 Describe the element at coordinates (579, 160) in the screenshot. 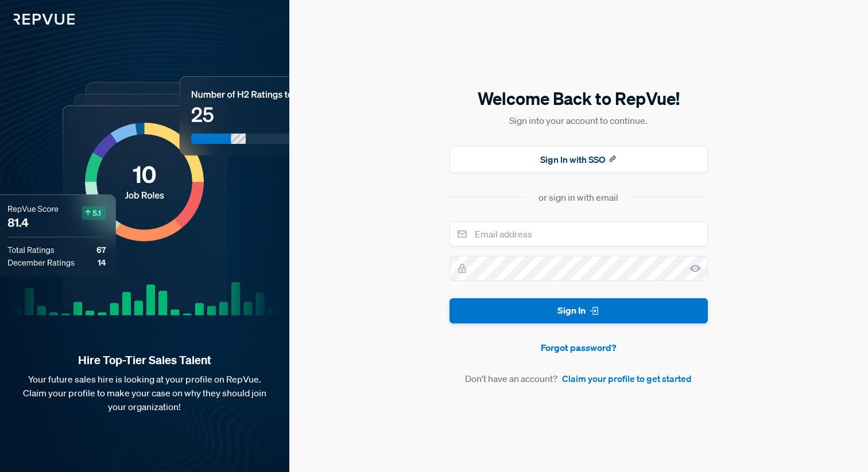

I see `button: Sign In with SSO` at that location.